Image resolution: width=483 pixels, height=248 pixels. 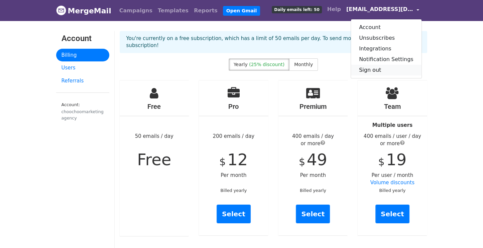 I want to click on div: Per user / month, so click(x=392, y=158).